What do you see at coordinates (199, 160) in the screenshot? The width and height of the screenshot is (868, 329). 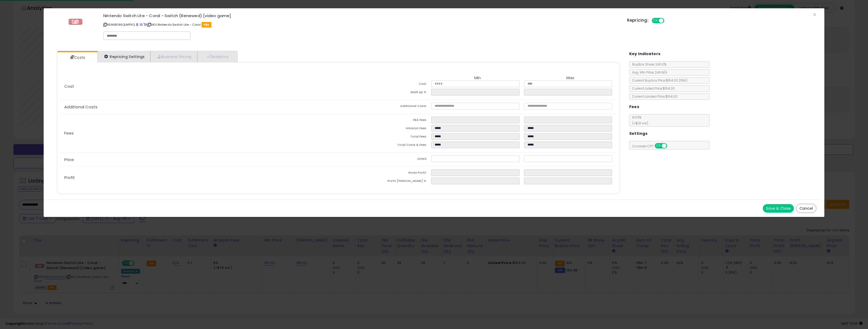 I see `p: Price` at bounding box center [199, 160].